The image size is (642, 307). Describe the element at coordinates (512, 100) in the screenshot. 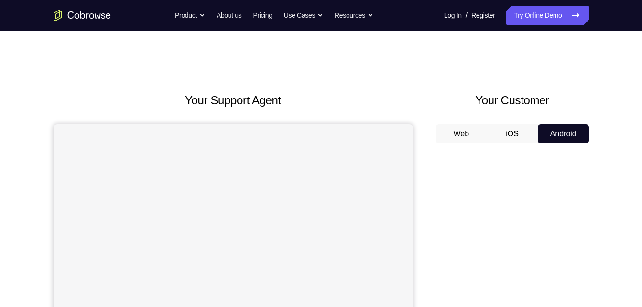

I see `h2: Your Customer` at that location.